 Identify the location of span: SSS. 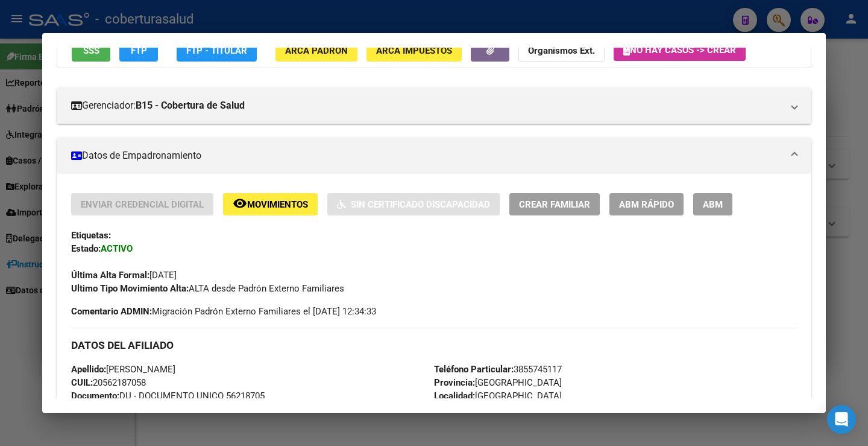
(91, 51).